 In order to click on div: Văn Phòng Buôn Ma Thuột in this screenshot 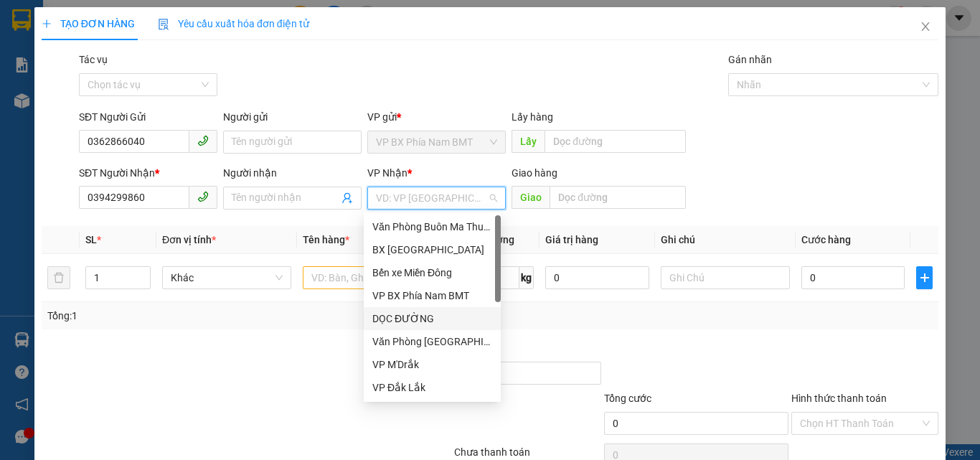, I will do `click(432, 227)`.